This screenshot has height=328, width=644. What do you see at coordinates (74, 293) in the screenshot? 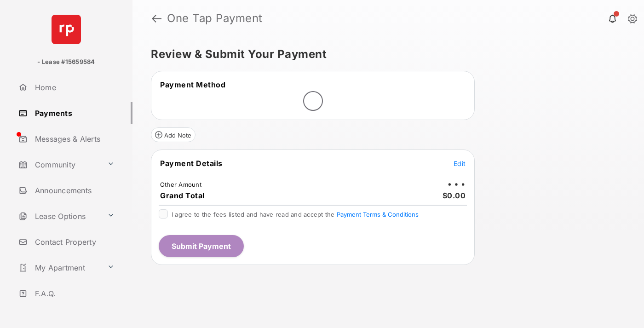
I see `a: F.A.Q.` at bounding box center [74, 293].